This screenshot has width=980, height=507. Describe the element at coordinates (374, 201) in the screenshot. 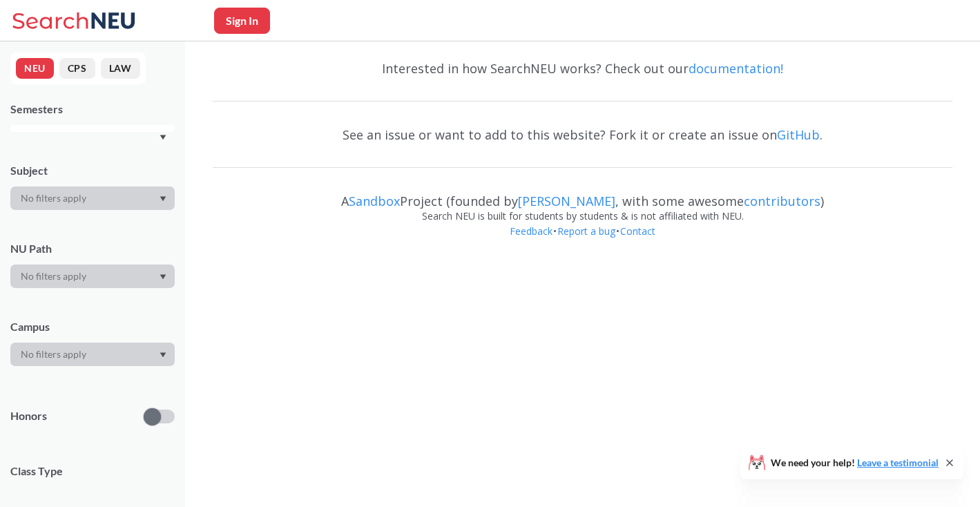

I see `a: Sandbox` at that location.